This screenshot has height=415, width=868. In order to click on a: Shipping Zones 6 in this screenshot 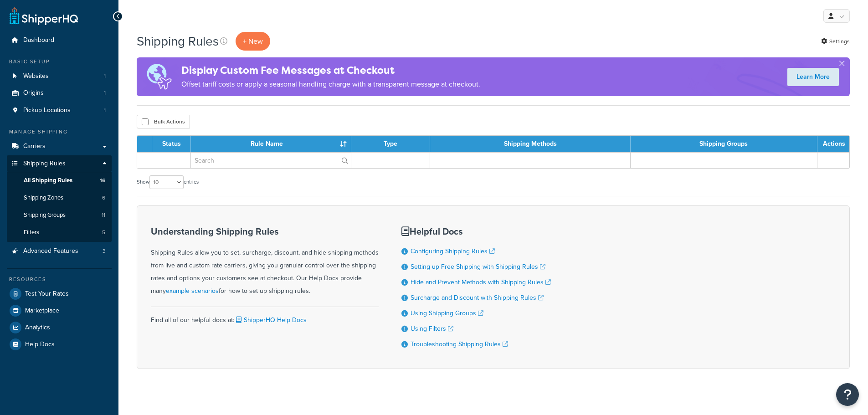, I will do `click(59, 198)`.